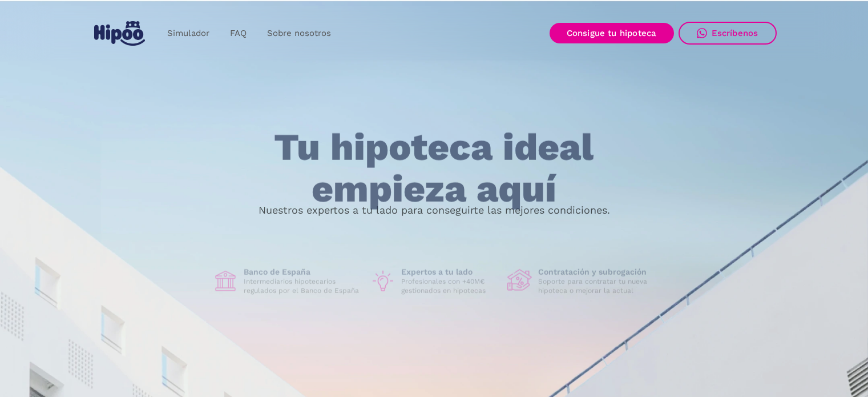 The height and width of the screenshot is (397, 868). Describe the element at coordinates (597, 272) in the screenshot. I see `h1: Contratación y subrogación` at that location.